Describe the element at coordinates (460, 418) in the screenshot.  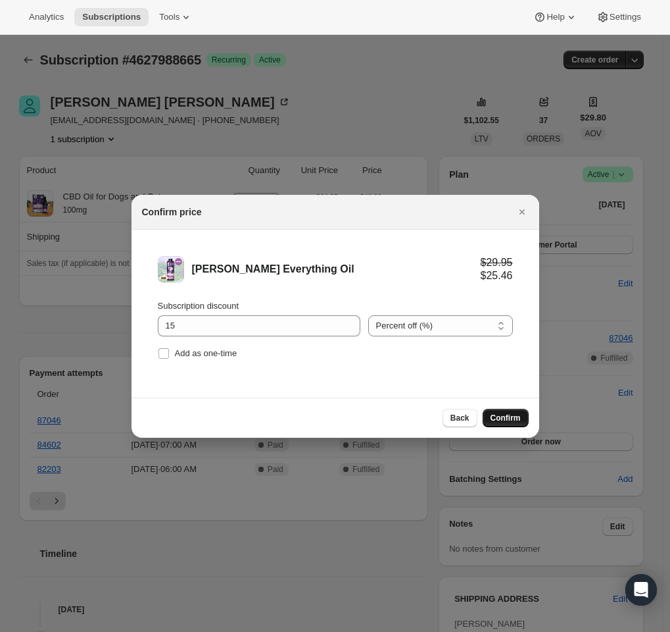
I see `button: Back` at that location.